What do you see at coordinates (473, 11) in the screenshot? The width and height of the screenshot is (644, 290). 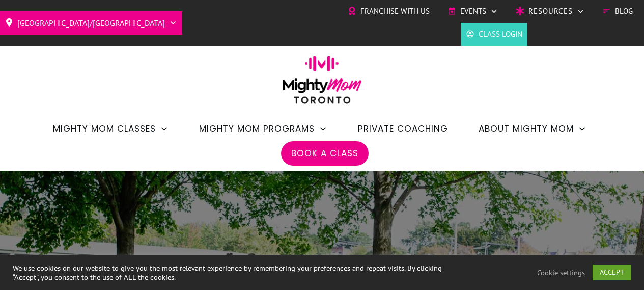 I see `span: Events` at bounding box center [473, 11].